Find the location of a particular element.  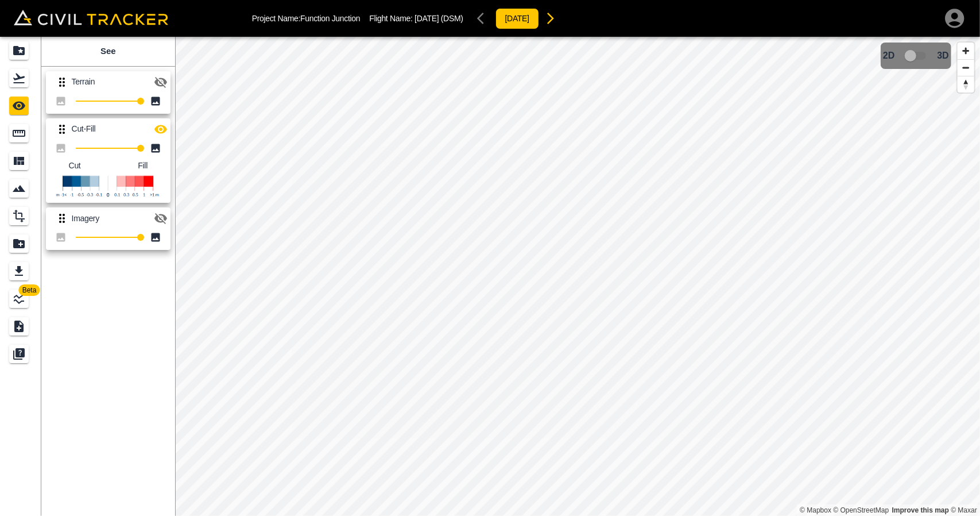

canvas: Map is located at coordinates (578, 276).